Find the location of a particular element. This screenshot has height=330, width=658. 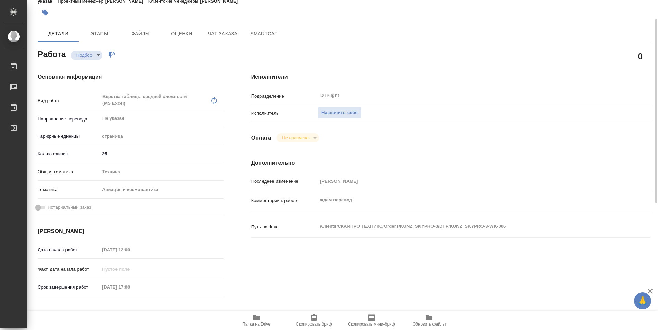

p: Подразделение is located at coordinates (284, 96).